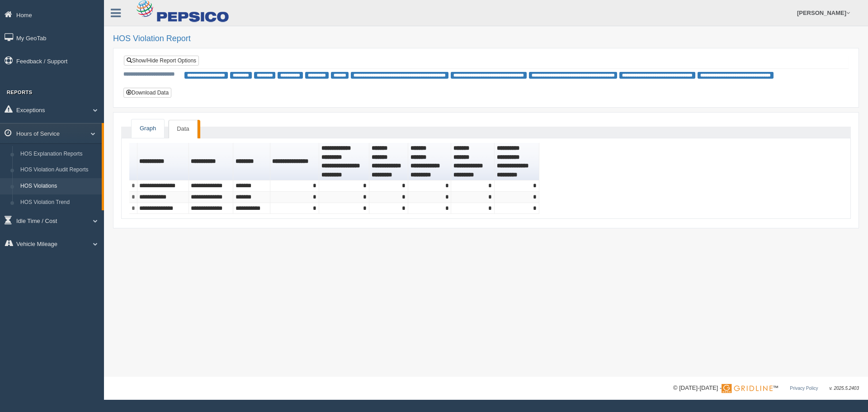 The height and width of the screenshot is (412, 868). I want to click on a: Privacy Policy, so click(804, 388).